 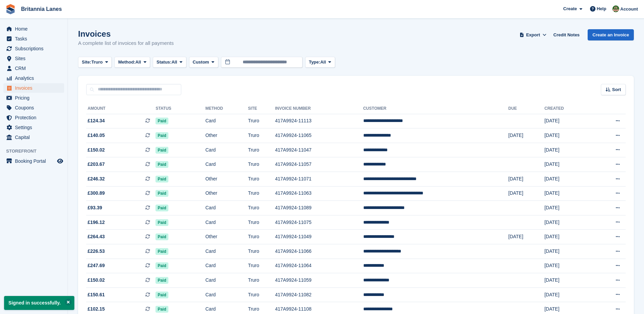 I want to click on h1: Invoices, so click(x=126, y=34).